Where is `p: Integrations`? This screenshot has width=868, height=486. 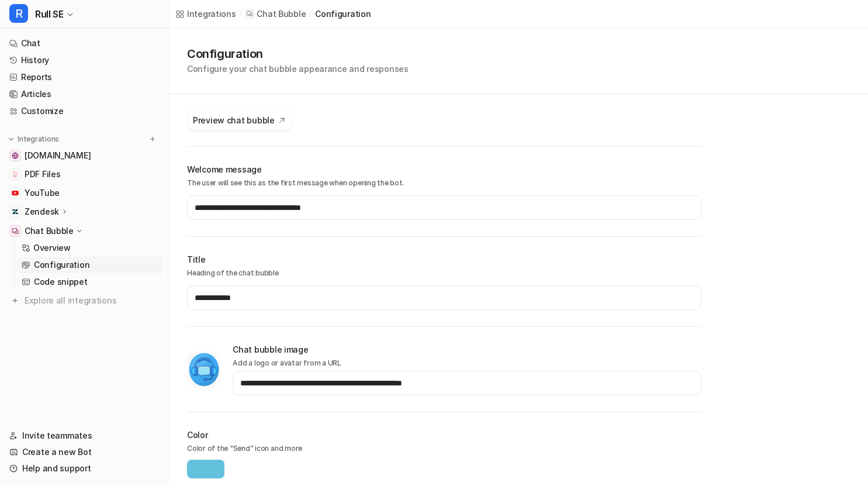
p: Integrations is located at coordinates (38, 139).